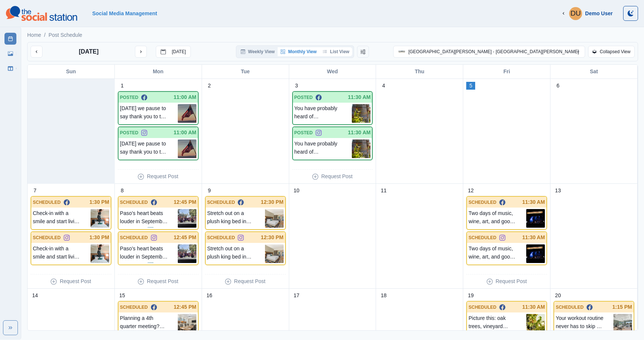  Describe the element at coordinates (187, 323) in the screenshot. I see `img: mc6ugfqyjyuyqrrsclch` at that location.